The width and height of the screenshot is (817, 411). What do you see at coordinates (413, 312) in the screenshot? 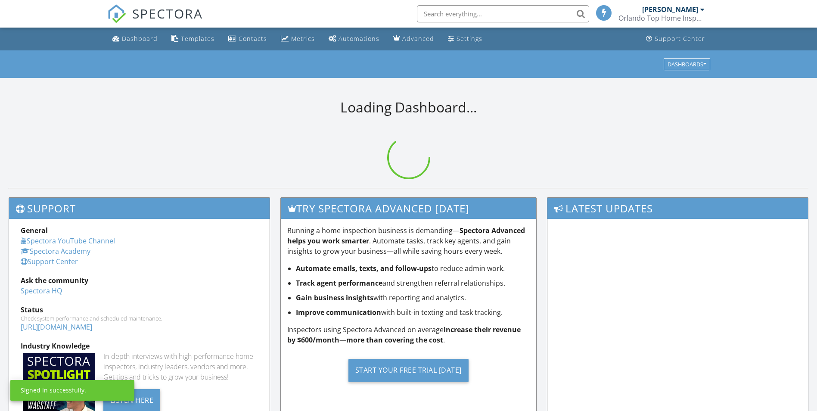
I see `li: with built-in texting and task tracking.` at bounding box center [413, 312].